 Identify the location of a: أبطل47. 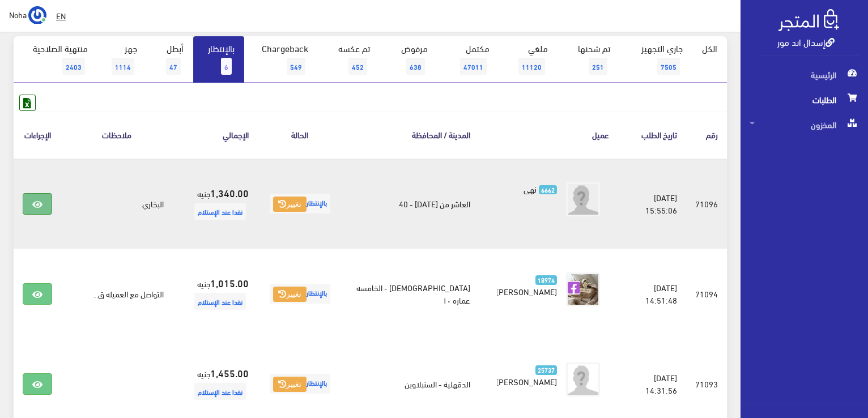
(170, 59).